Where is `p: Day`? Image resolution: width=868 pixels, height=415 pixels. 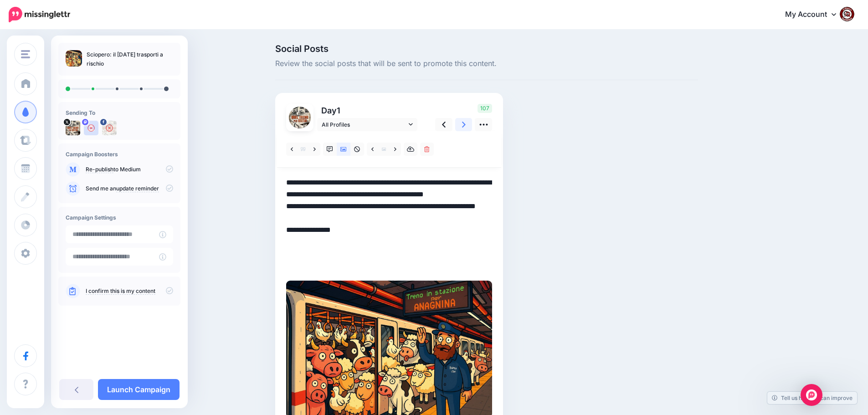 p: Day is located at coordinates (367, 110).